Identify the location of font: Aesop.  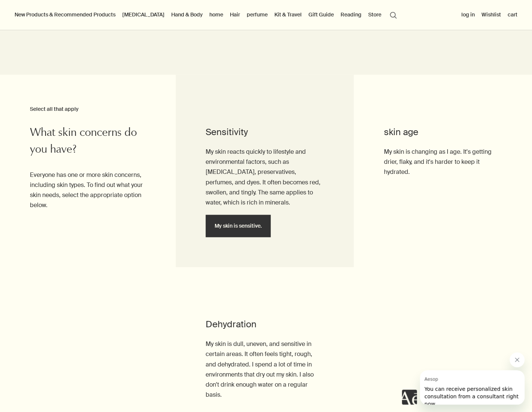
(11, 9).